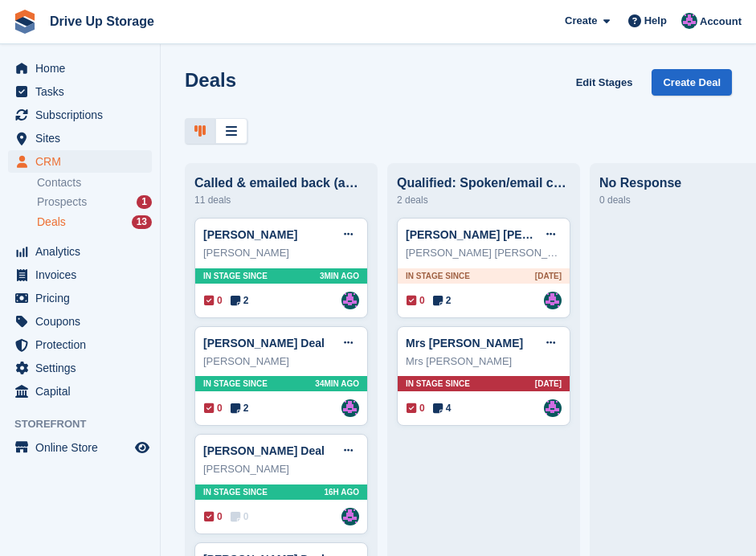 Image resolution: width=756 pixels, height=556 pixels. Describe the element at coordinates (84, 322) in the screenshot. I see `span: Coupons` at that location.